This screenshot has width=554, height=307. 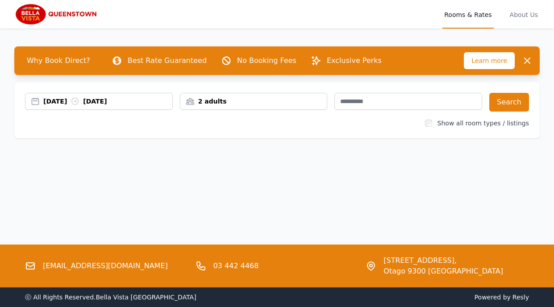 I want to click on img: Bella Vista Queenstown, so click(x=57, y=14).